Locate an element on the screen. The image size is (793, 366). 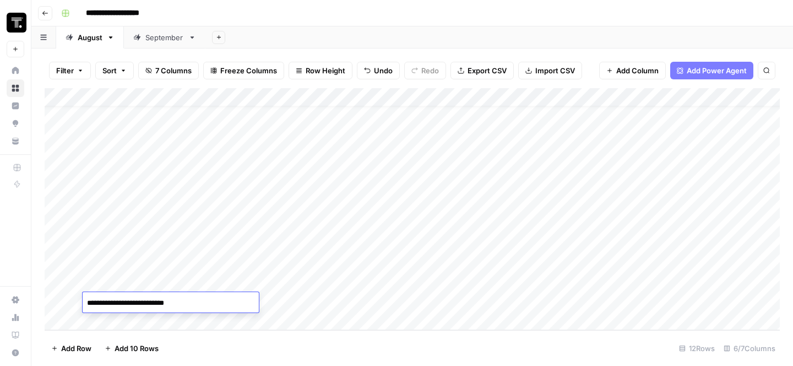
a: August is located at coordinates (90, 37).